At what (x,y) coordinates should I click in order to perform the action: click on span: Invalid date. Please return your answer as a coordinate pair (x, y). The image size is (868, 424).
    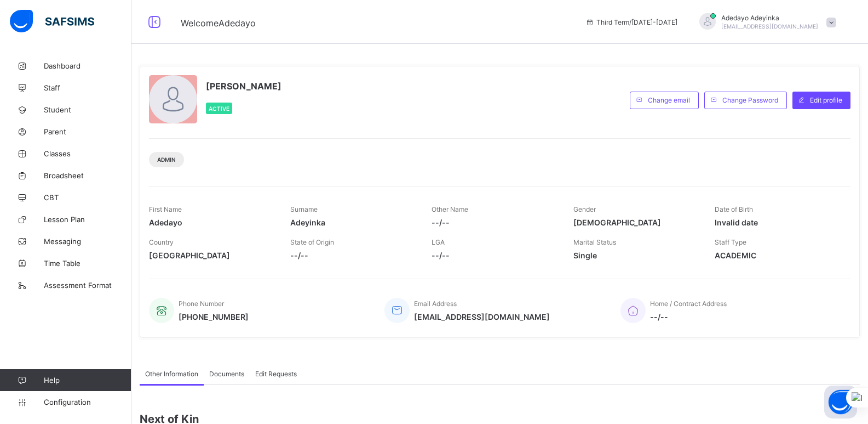
    Looking at the image, I should click on (777, 222).